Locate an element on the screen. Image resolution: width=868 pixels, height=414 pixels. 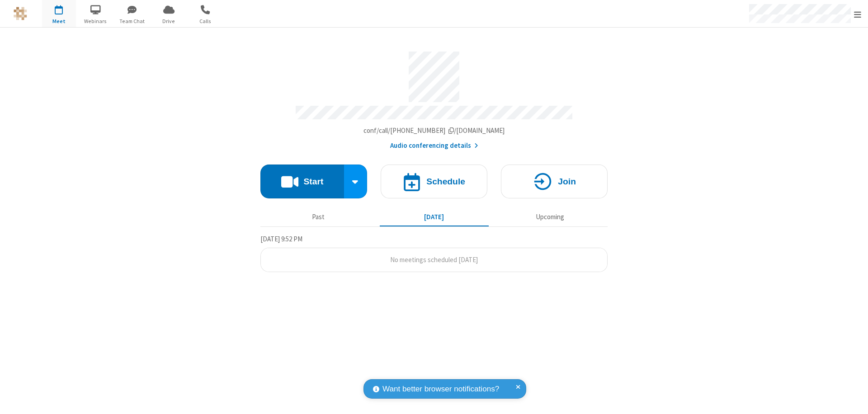
h4: Join is located at coordinates (567, 181).